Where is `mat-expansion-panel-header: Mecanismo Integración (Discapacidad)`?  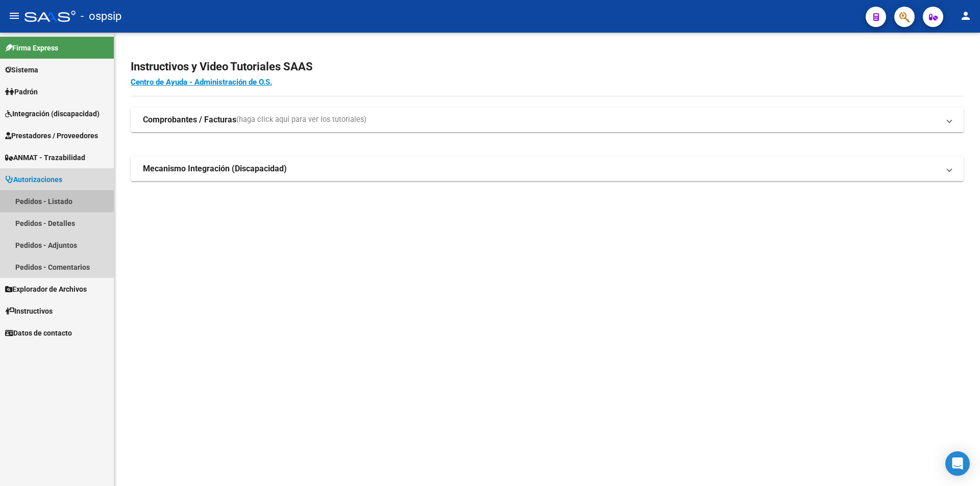 mat-expansion-panel-header: Mecanismo Integración (Discapacidad) is located at coordinates (548, 169).